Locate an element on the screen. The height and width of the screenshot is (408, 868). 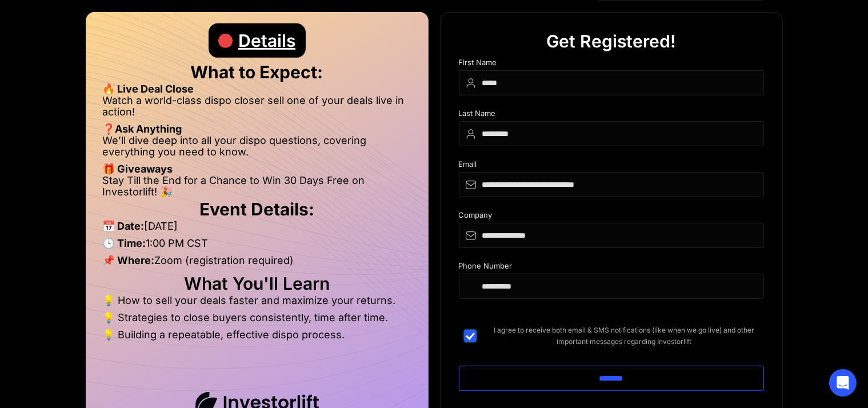
strong: 🎁 Giveaways is located at coordinates (138, 169).